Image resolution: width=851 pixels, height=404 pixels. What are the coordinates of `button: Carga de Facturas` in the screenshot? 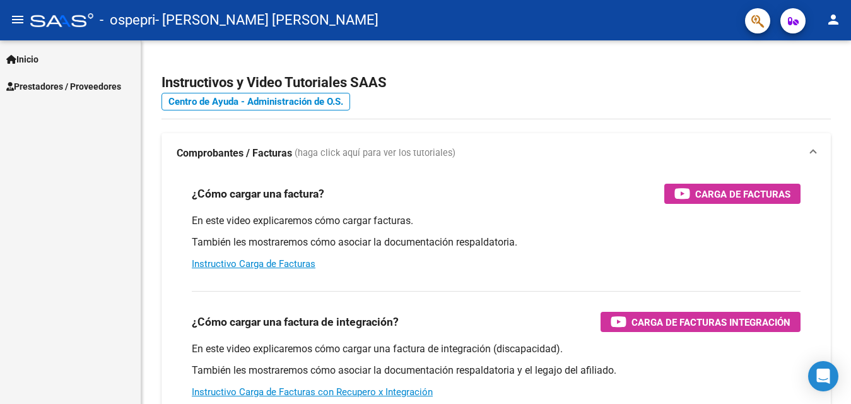 It's located at (733, 194).